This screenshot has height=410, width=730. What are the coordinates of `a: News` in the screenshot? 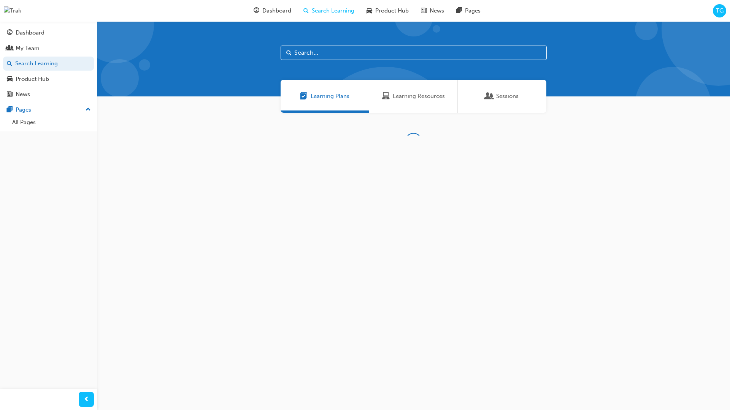 It's located at (48, 94).